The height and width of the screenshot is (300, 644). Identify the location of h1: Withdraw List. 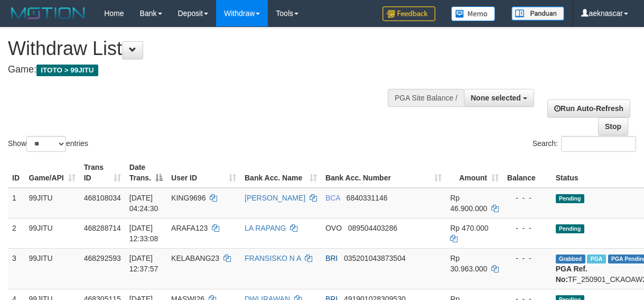
(214, 49).